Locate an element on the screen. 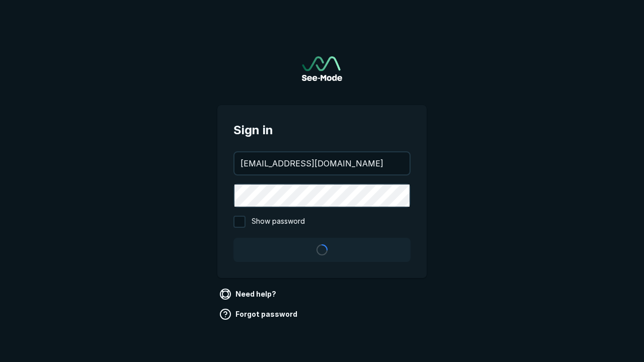 The width and height of the screenshot is (644, 362). a: Need help? is located at coordinates (249, 294).